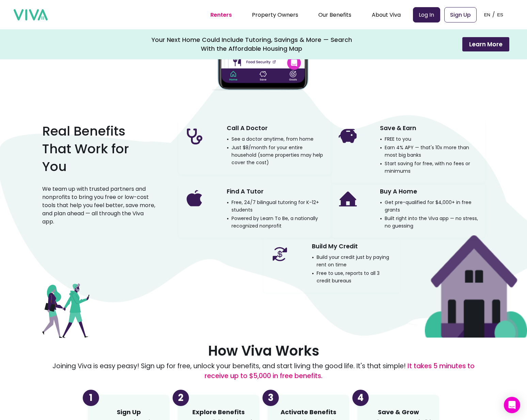 This screenshot has height=420, width=527. I want to click on h3: Buy A Home, so click(398, 192).